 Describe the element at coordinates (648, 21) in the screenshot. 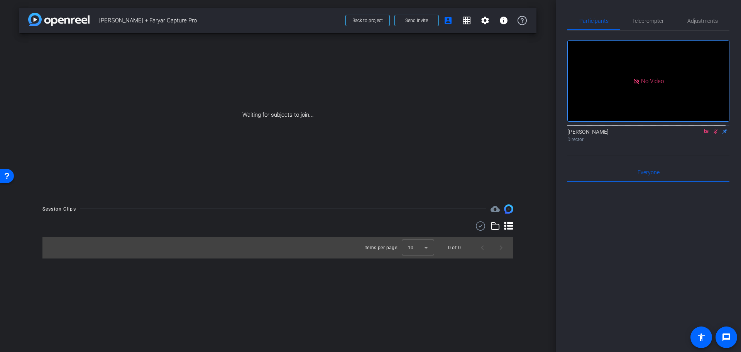

I see `span: Teleprompter` at that location.